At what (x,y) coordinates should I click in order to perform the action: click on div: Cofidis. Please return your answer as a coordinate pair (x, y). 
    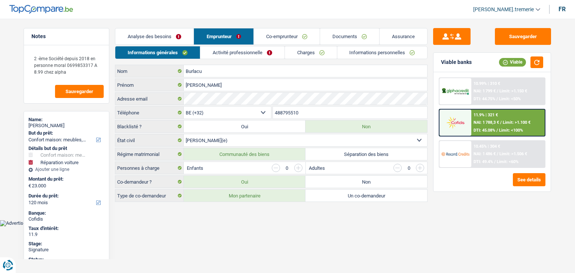
    Looking at the image, I should click on (66, 219).